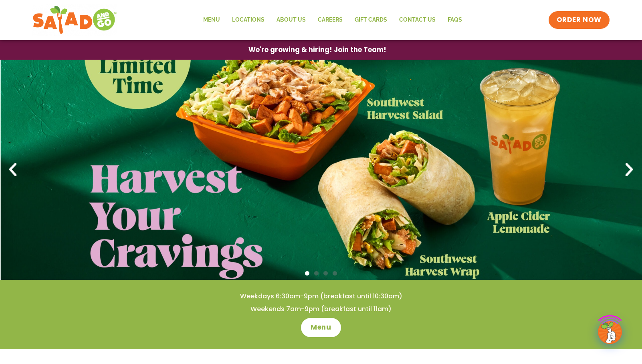 The image size is (642, 364). I want to click on div: Previous slide, so click(13, 170).